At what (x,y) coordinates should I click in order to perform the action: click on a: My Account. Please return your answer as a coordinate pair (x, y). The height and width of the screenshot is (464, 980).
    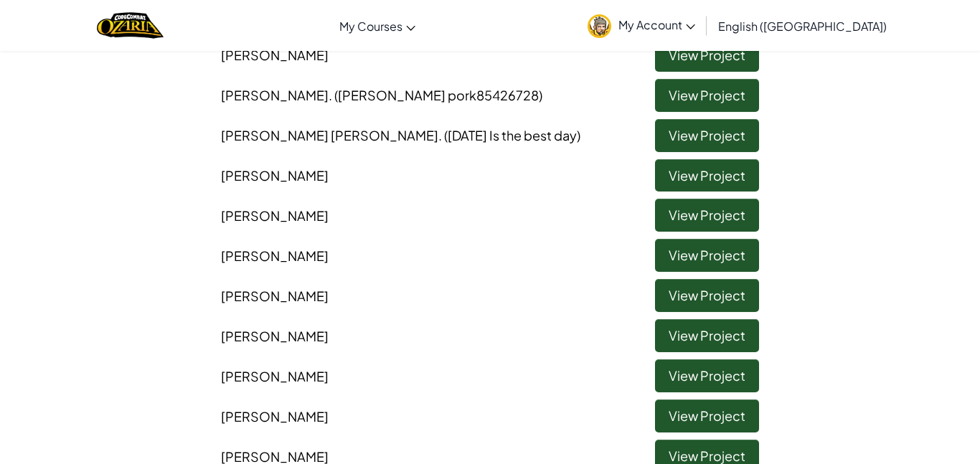
    Looking at the image, I should click on (641, 25).